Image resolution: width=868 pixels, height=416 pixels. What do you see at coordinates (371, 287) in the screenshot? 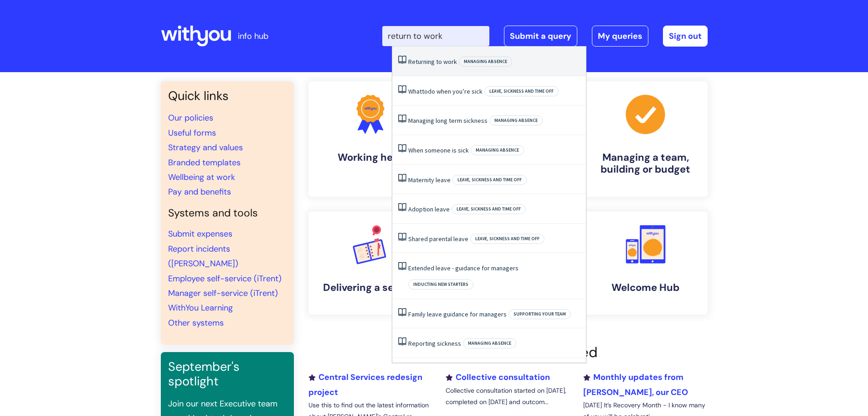
I see `h4: Delivering a service` at bounding box center [371, 287].